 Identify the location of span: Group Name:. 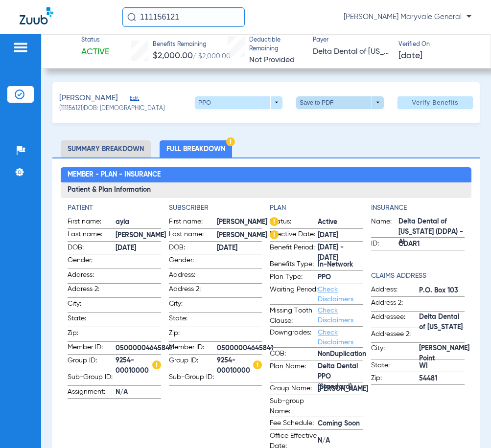
(294, 390).